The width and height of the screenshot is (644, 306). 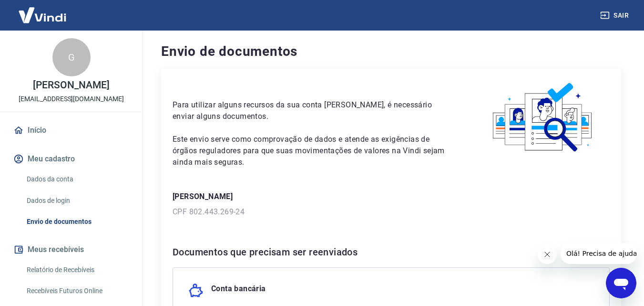 I want to click on p: Este envio serve como comprovação de dados e atende as exigências de órgãos reguladores para que ..., so click(x=313, y=151).